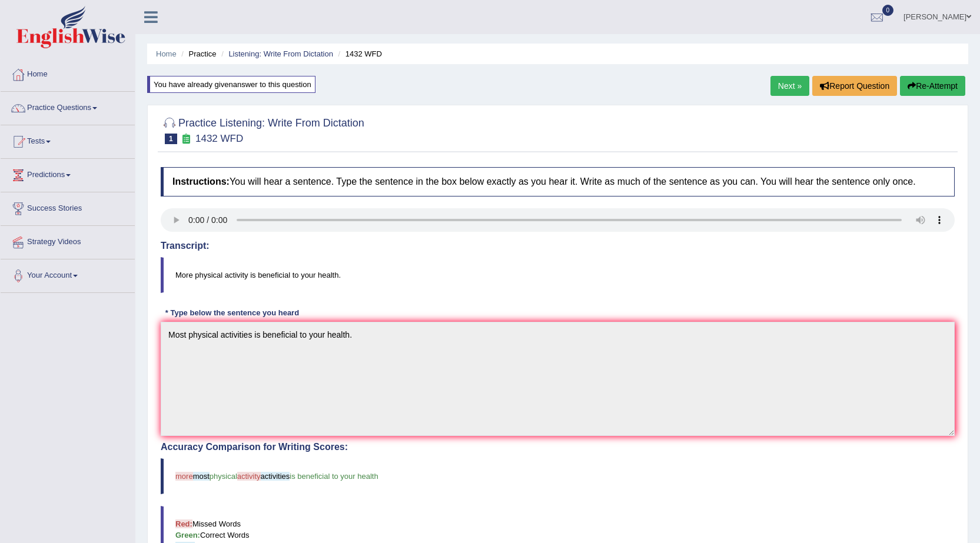  I want to click on h2: Practice Listening: Write From Dictation, so click(262, 129).